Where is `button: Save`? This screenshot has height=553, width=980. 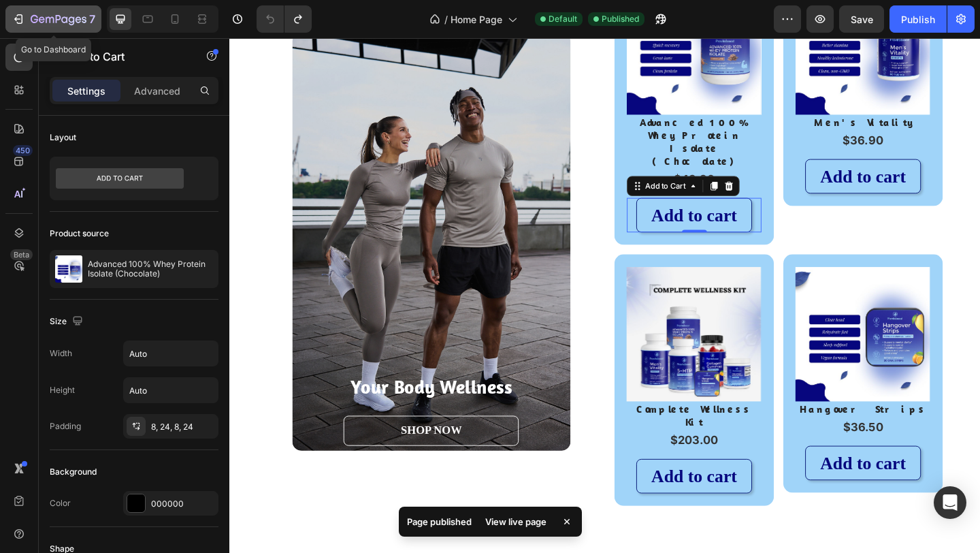 button: Save is located at coordinates (862, 19).